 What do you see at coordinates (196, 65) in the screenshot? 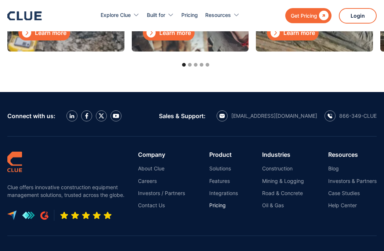
I see `div: Show slide 3 of 5` at bounding box center [196, 65].